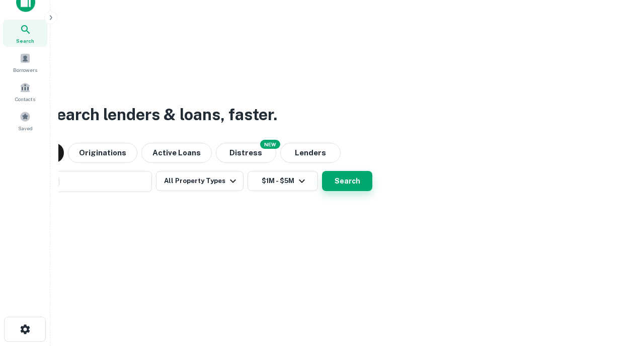 This screenshot has width=644, height=362. What do you see at coordinates (25, 121) in the screenshot?
I see `a: Saved` at bounding box center [25, 121].